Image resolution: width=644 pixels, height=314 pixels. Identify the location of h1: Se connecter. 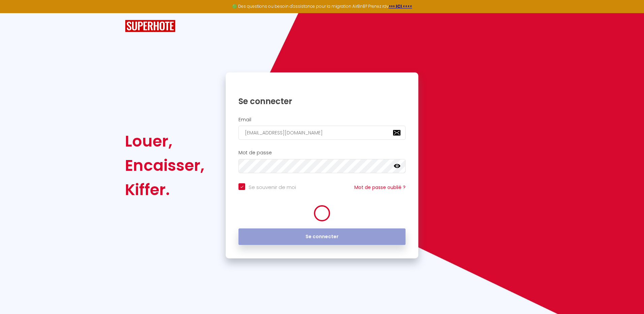
(322, 101).